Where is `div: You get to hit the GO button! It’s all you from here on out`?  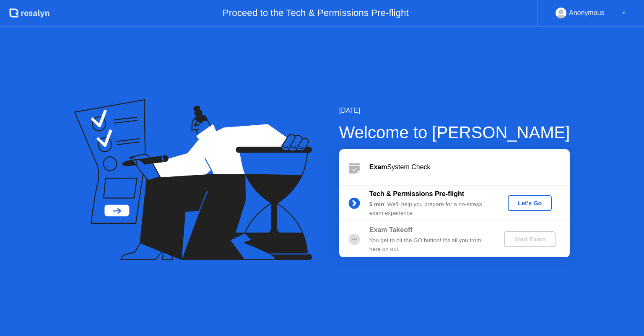
div: You get to hit the GO button! It’s all you from here on out is located at coordinates (429, 245).